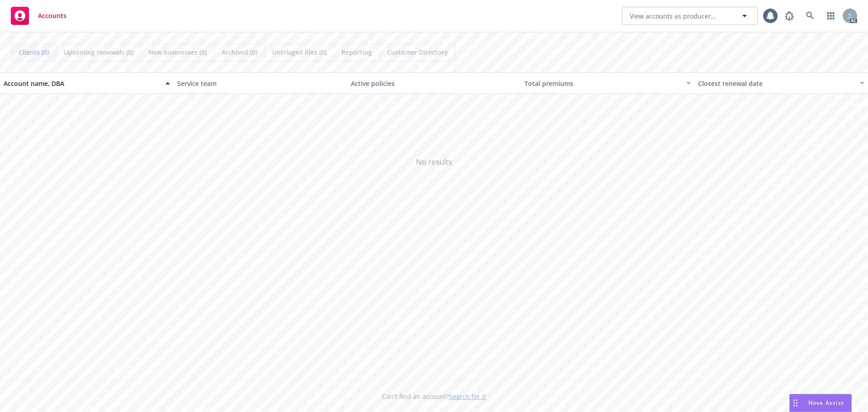 The image size is (868, 412). I want to click on span: Can't find an account?, so click(434, 396).